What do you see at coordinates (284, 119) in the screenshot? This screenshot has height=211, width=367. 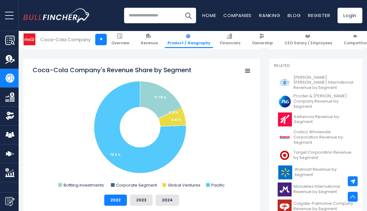 I see `img: K logo` at bounding box center [284, 119].